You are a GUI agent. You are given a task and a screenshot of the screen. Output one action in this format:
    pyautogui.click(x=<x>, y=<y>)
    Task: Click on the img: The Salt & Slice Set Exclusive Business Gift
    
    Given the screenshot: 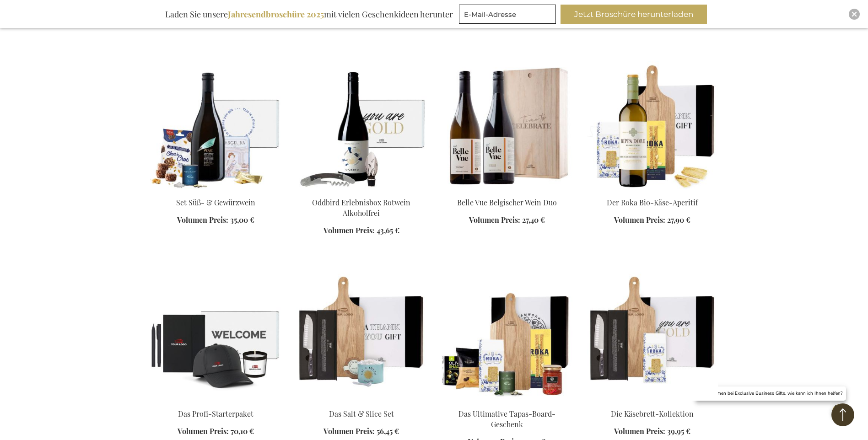 What is the action you would take?
    pyautogui.click(x=362, y=337)
    